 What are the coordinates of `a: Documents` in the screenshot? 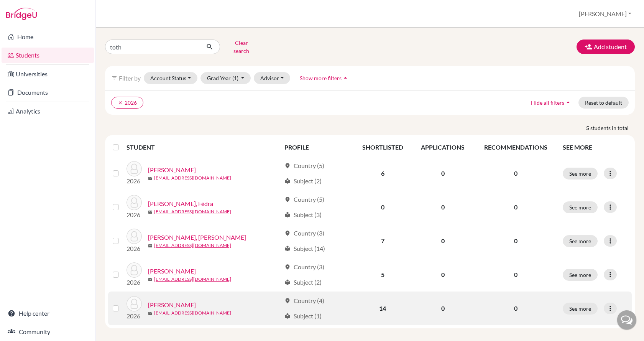 It's located at (48, 92).